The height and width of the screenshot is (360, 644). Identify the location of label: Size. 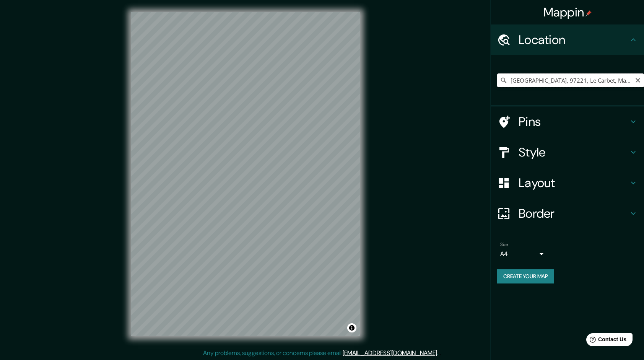
(504, 244).